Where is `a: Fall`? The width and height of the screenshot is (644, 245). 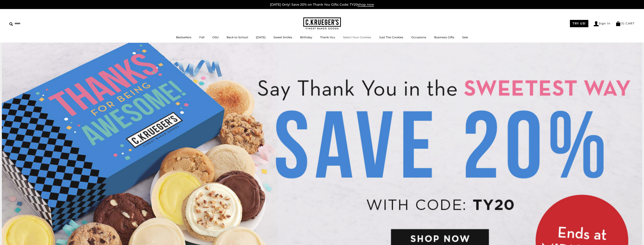
a: Fall is located at coordinates (202, 37).